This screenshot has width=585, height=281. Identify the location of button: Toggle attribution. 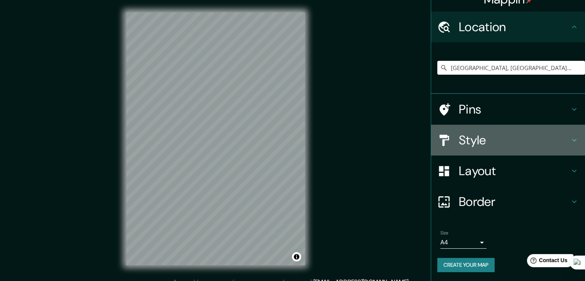
(296, 256).